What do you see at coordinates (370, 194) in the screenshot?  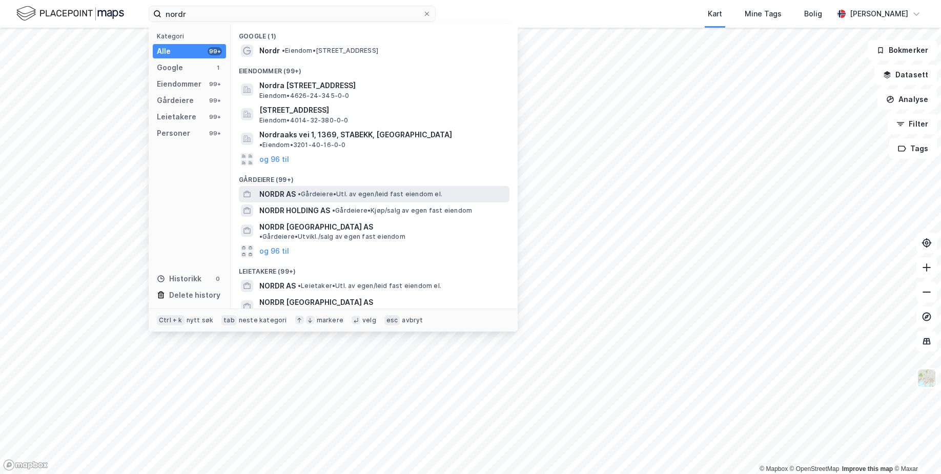 I see `span: Gårdeiere • Utl. av egen/leid fast eiendom el.` at bounding box center [370, 194].